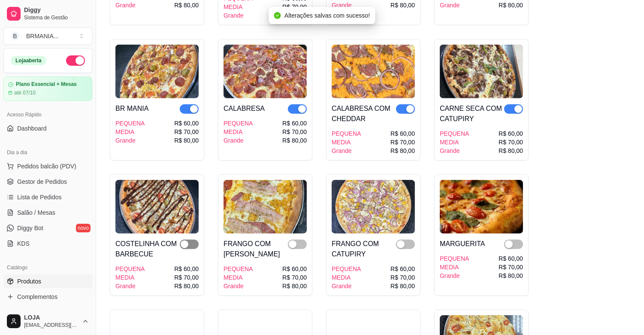 The image size is (644, 335). What do you see at coordinates (23, 243) in the screenshot?
I see `span: KDS` at bounding box center [23, 243].